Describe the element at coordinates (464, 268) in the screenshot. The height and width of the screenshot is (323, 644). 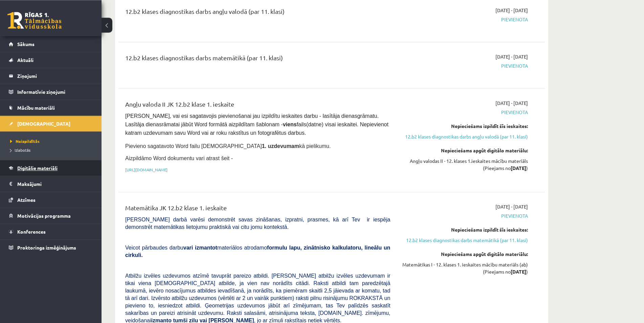
I see `div: Matemātikas I - 12. klases 1. ieskaites mācību materiāls (ab) (Pieejams no )` at that location.